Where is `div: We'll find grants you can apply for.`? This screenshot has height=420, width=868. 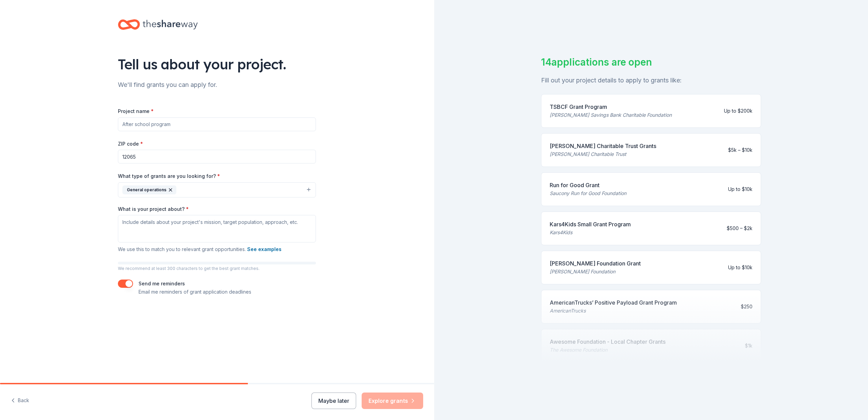
div: We'll find grants you can apply for. is located at coordinates (217, 85).